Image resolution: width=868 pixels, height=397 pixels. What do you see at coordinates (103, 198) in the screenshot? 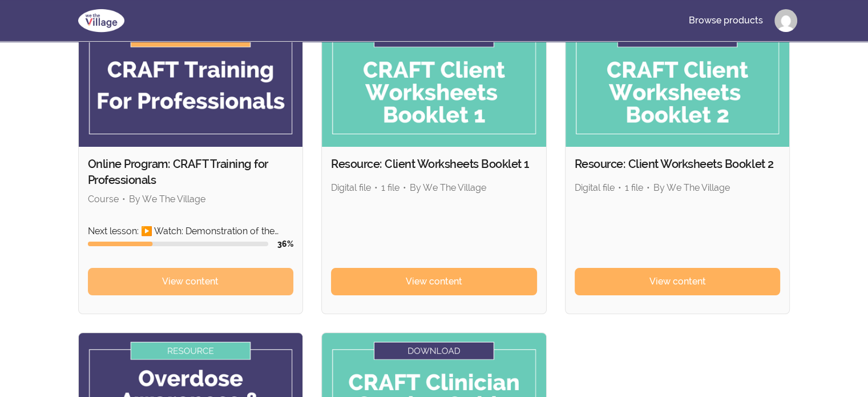
I see `span: Course` at bounding box center [103, 198].